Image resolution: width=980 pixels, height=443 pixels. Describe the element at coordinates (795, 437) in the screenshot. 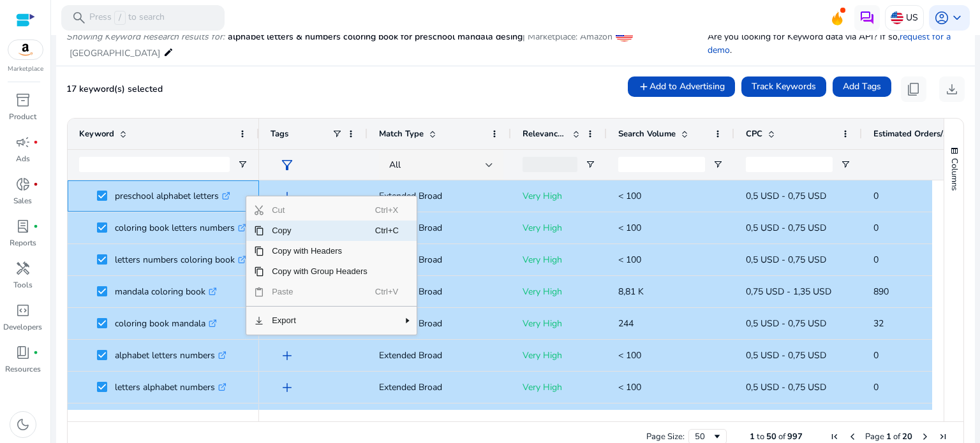

I see `span: 997` at that location.